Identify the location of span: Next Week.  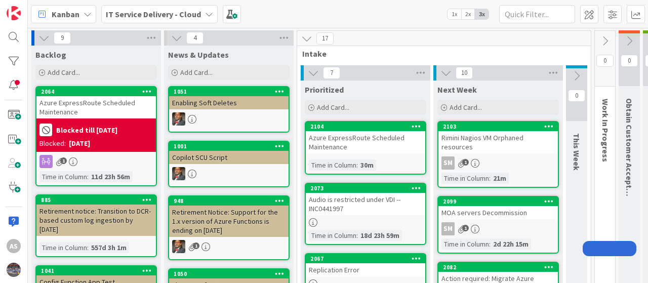
(457, 90).